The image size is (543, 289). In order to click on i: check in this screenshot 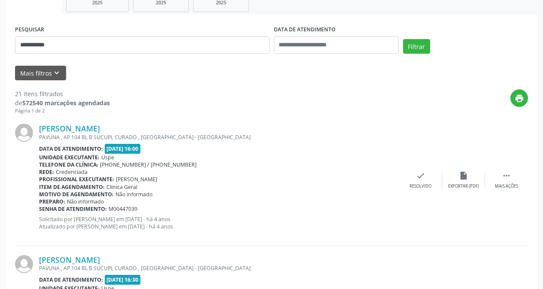, I will do `click(420, 175)`.